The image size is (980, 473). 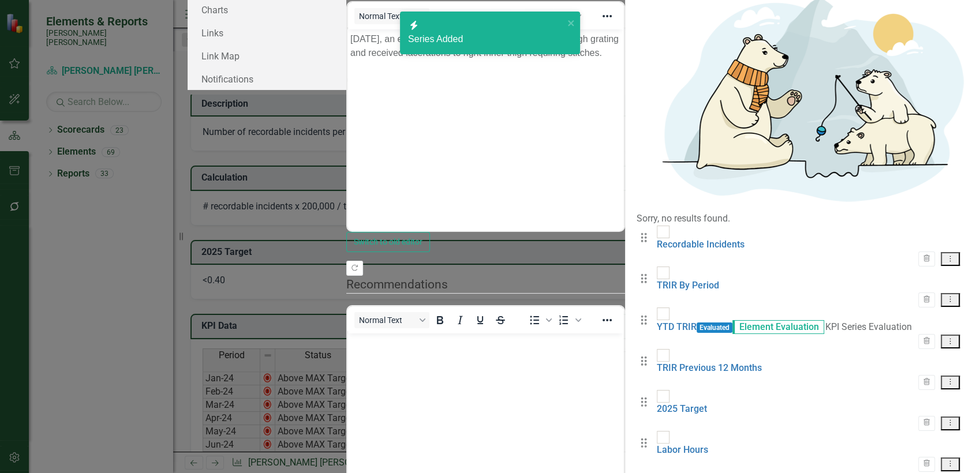 I want to click on span: Element Evaluation, so click(x=778, y=327).